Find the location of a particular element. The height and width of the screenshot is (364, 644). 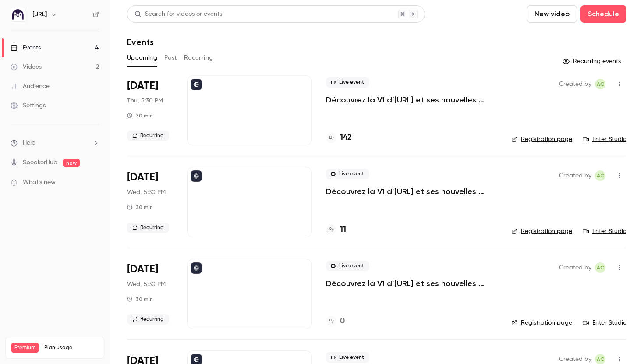

a: SpeakerHub is located at coordinates (40, 163).